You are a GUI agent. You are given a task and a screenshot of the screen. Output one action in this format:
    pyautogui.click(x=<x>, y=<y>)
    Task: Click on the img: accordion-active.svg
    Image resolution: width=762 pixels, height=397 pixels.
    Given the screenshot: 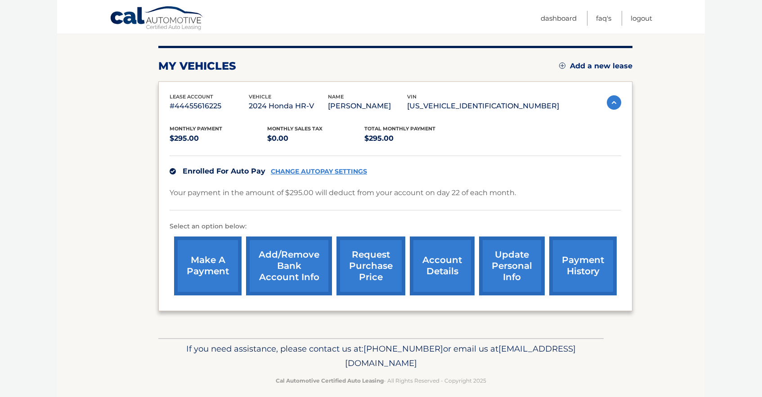 What is the action you would take?
    pyautogui.click(x=614, y=103)
    